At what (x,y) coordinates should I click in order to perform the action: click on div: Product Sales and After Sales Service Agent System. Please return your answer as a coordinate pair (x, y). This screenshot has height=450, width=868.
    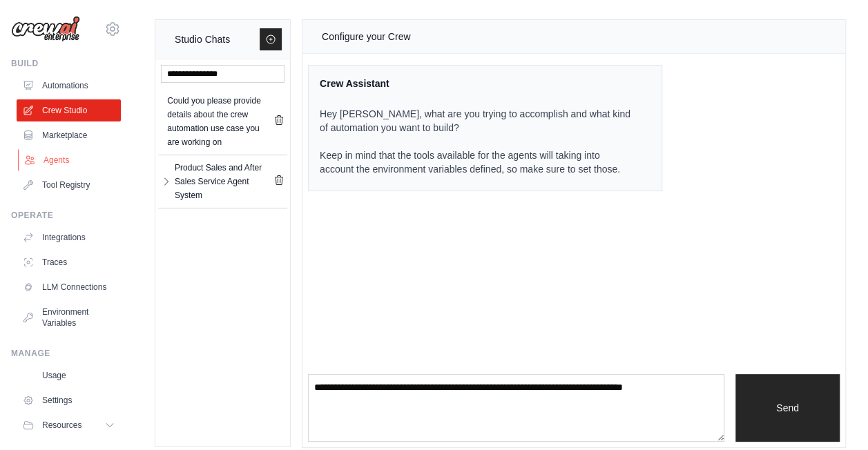
    Looking at the image, I should click on (223, 181).